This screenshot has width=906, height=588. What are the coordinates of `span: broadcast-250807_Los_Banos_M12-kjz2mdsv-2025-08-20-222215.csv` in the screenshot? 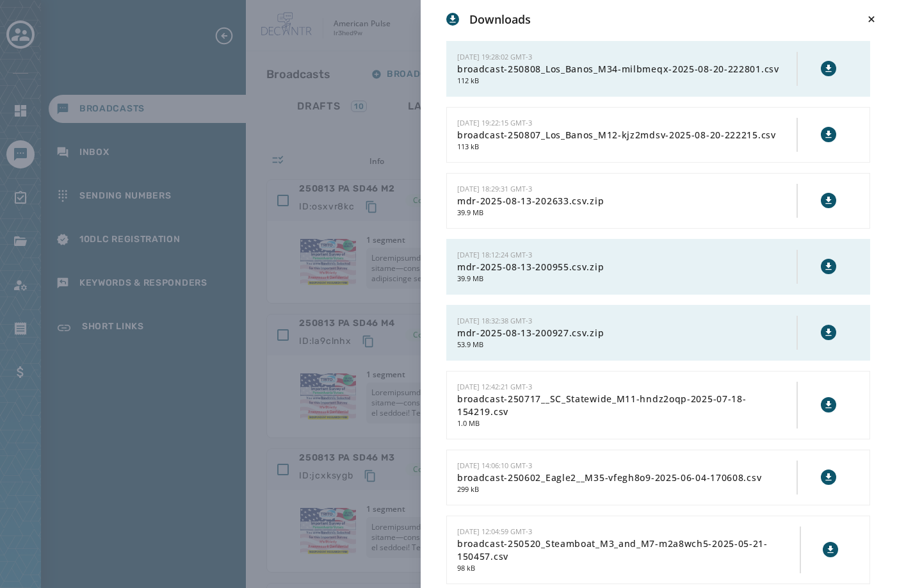 It's located at (627, 135).